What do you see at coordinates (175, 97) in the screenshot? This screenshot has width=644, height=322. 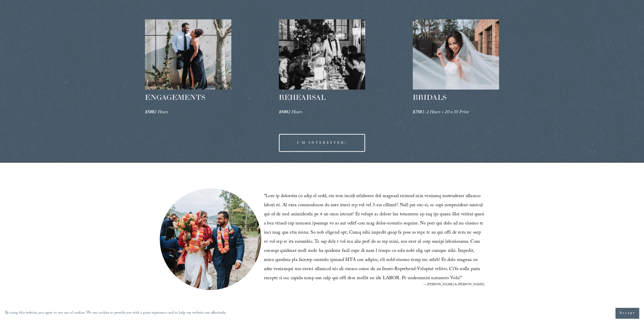 I see `span: ENGAGEMENTS` at bounding box center [175, 97].